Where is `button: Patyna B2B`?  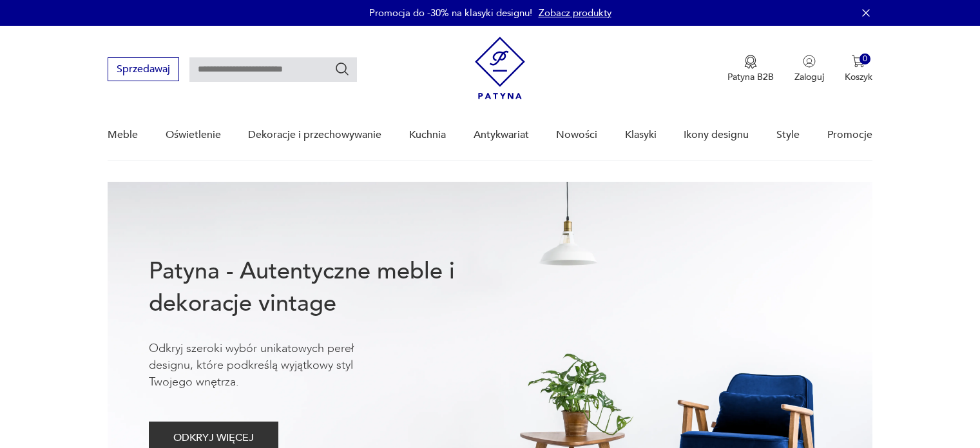
button: Patyna B2B is located at coordinates (751, 69).